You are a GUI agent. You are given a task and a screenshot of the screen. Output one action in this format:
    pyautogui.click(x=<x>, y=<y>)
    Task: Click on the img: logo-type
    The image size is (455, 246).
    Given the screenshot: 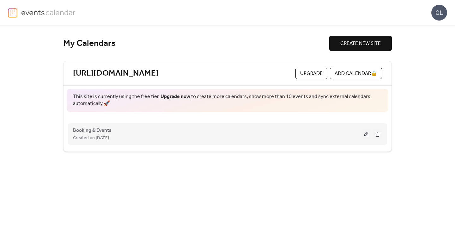 What is the action you would take?
    pyautogui.click(x=48, y=12)
    